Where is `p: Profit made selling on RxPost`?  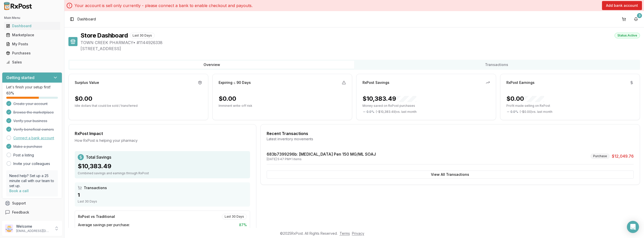
p: Profit made selling on RxPost is located at coordinates (570, 106).